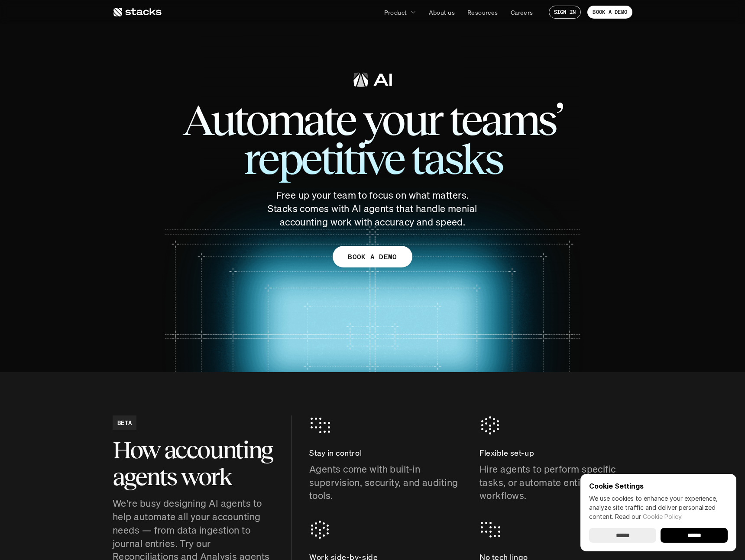  I want to click on a: About us, so click(442, 12).